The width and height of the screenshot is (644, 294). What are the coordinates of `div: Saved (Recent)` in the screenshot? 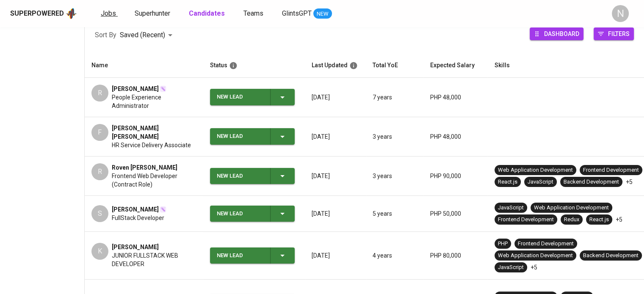 It's located at (147, 35).